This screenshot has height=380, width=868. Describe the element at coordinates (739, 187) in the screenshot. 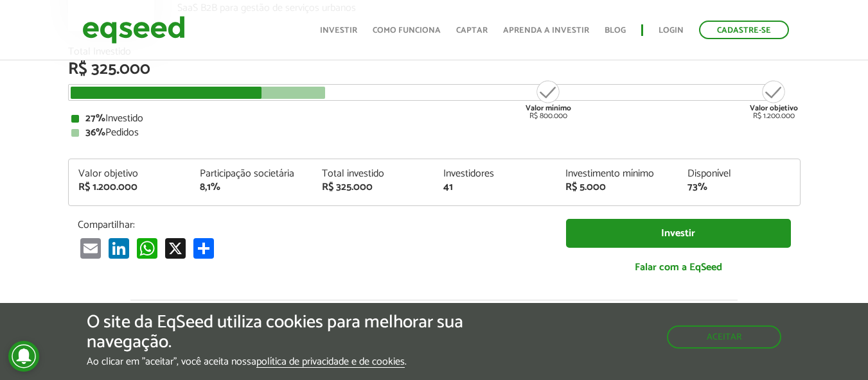

I see `div: 73%` at that location.